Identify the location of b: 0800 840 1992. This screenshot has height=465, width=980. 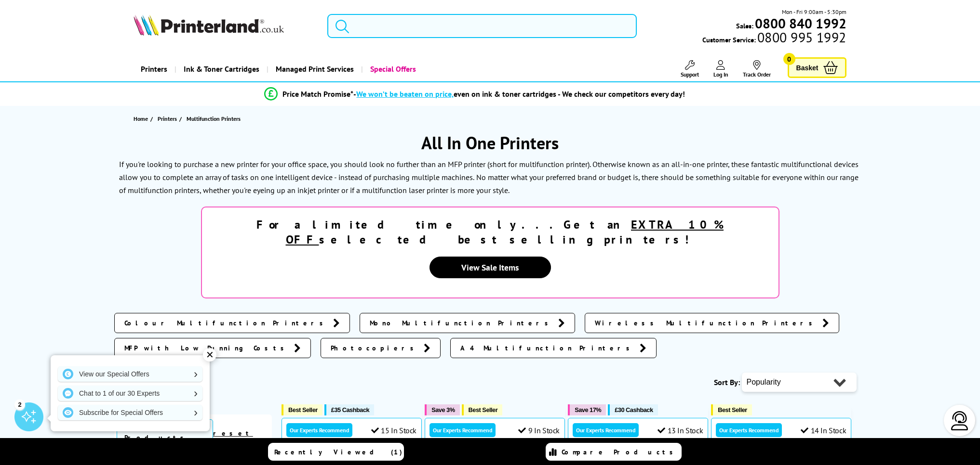
(800, 23).